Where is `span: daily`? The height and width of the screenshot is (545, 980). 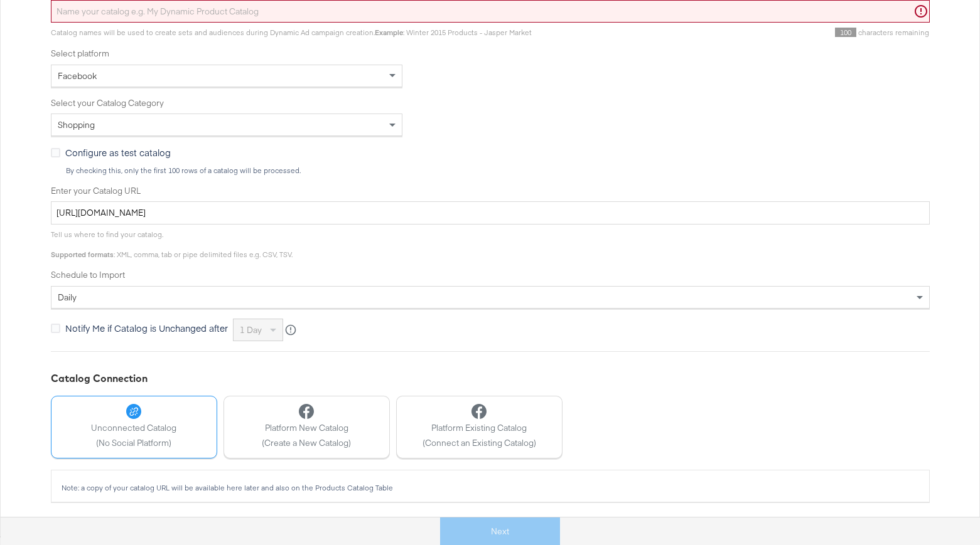 span: daily is located at coordinates (68, 297).